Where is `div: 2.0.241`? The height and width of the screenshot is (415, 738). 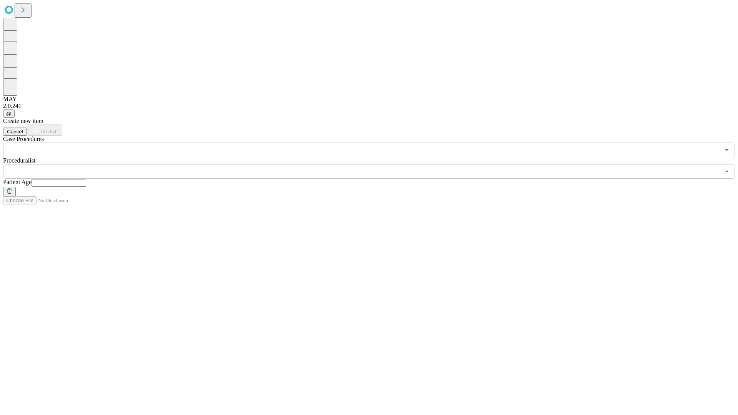
div: 2.0.241 is located at coordinates (369, 106).